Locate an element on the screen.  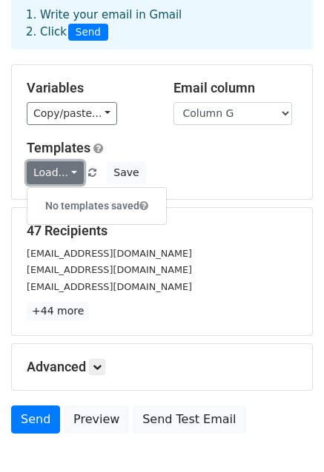
a: Preview is located at coordinates (96, 420).